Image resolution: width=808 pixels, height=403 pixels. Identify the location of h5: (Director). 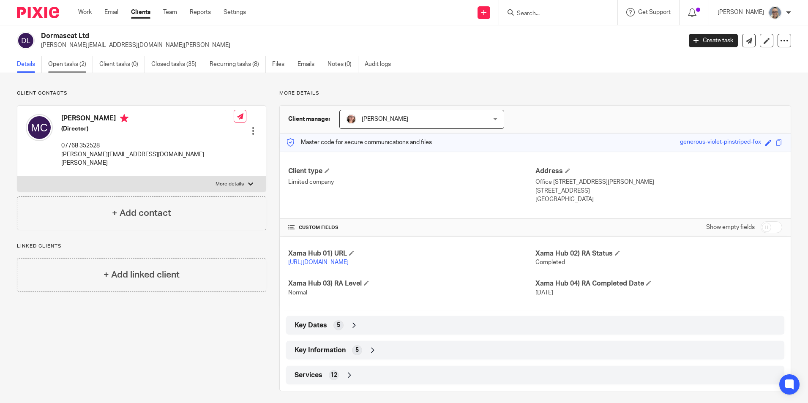
(147, 129).